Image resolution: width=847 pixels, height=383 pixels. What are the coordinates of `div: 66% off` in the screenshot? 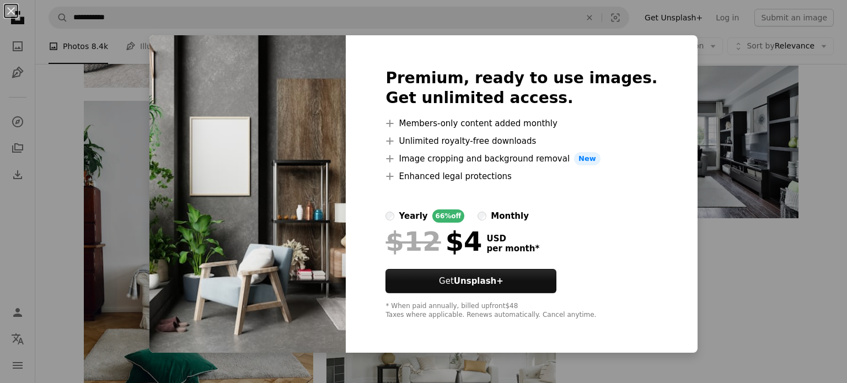 It's located at (448, 216).